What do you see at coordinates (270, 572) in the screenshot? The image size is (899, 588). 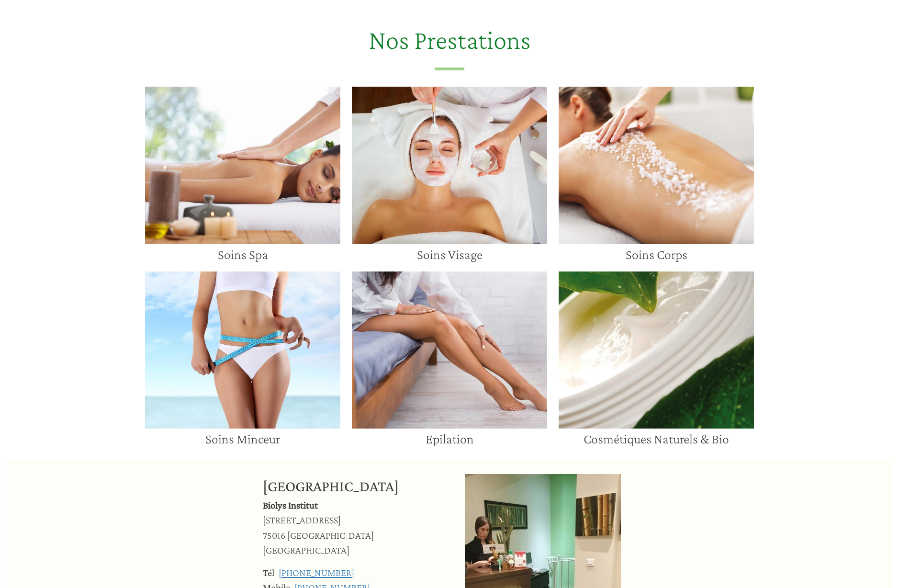 I see `div: Tél` at bounding box center [270, 572].